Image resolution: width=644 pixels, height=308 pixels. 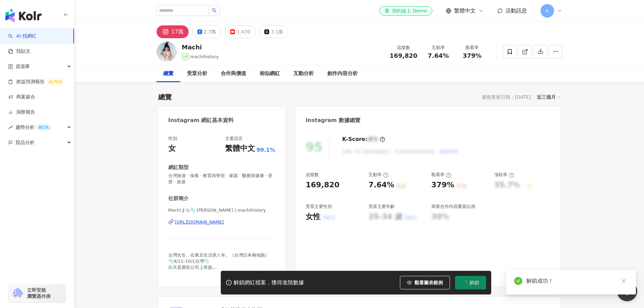 I want to click on button: 17萬, so click(x=172, y=32).